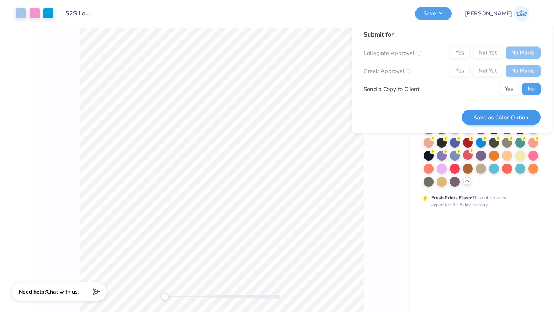 The width and height of the screenshot is (554, 312). What do you see at coordinates (501, 117) in the screenshot?
I see `button: Save as Color Option` at bounding box center [501, 117].